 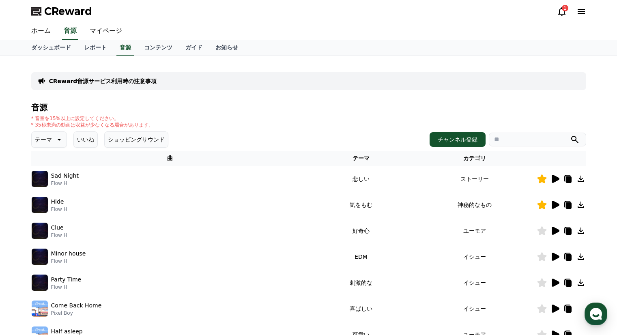 What do you see at coordinates (562, 11) in the screenshot?
I see `a: 1` at bounding box center [562, 11].